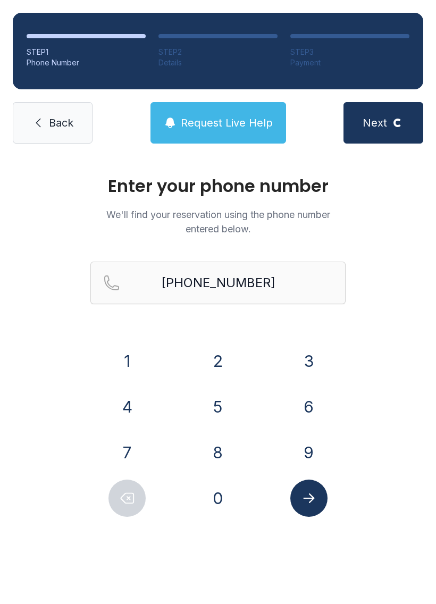  Describe the element at coordinates (309, 498) in the screenshot. I see `button: Submit lookup form` at that location.